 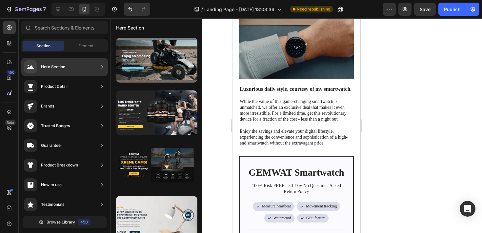 I want to click on span: Browse Library, so click(x=61, y=222).